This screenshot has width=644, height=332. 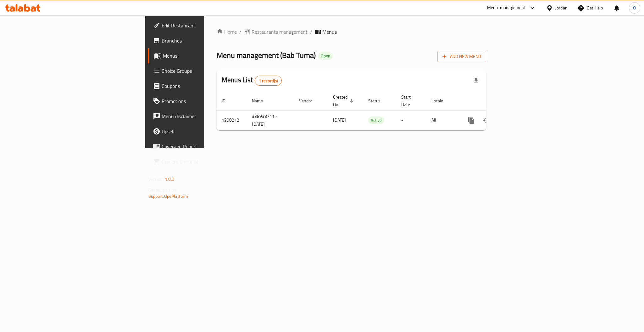 What do you see at coordinates (200, 55) in the screenshot?
I see `a: Menus` at bounding box center [200, 55].